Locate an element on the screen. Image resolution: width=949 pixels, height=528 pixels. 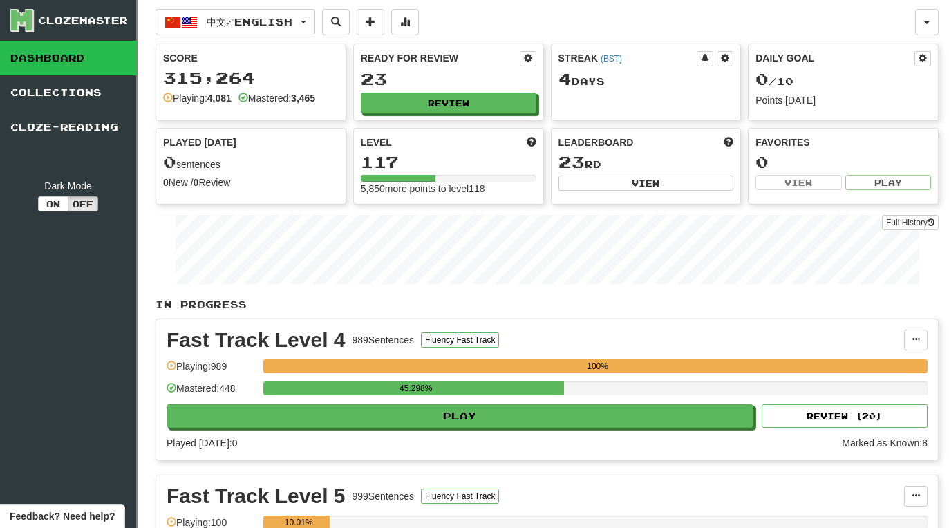
div: Mastered: 448 is located at coordinates (211, 392).